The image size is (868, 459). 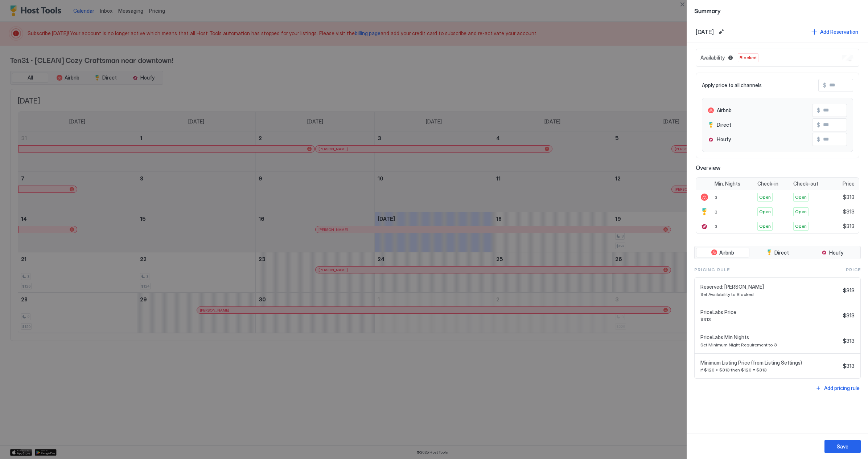 I want to click on button: Save, so click(x=842, y=446).